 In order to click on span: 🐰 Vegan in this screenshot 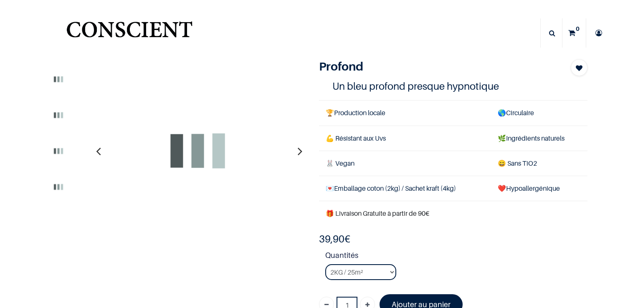, I will do `click(340, 163)`.